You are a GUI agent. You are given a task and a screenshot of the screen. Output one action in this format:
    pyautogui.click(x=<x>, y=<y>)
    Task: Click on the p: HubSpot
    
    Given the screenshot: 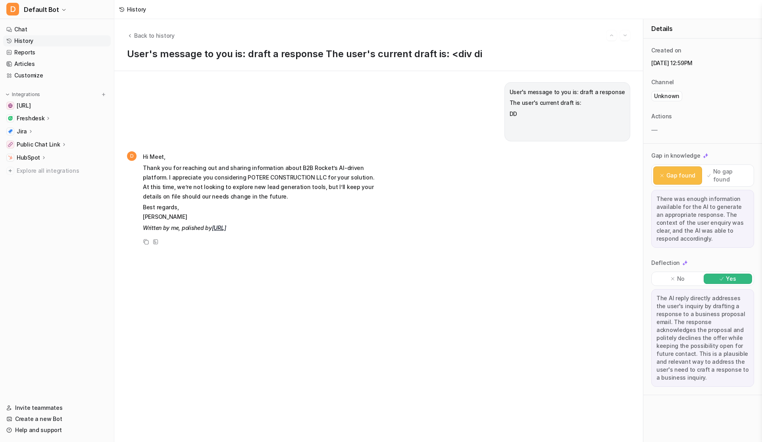 What is the action you would take?
    pyautogui.click(x=28, y=157)
    